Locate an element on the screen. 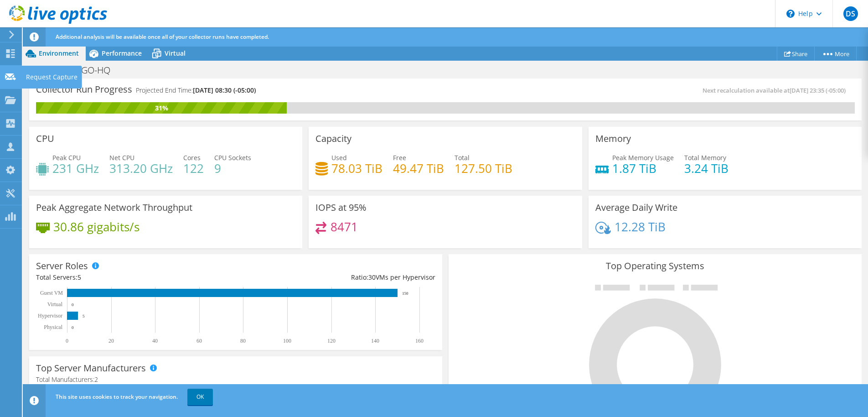 This screenshot has height=417, width=868. h3: CPU is located at coordinates (45, 138).